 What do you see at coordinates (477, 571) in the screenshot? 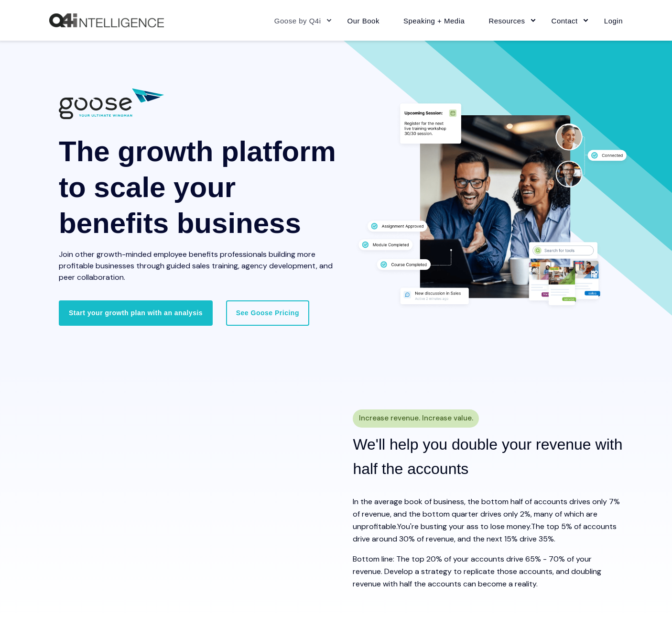
I see `span: Bottom line: The top 20% of your accounts drive 65% - 70% of your revenue. Develop a strategy to ...` at bounding box center [477, 571].